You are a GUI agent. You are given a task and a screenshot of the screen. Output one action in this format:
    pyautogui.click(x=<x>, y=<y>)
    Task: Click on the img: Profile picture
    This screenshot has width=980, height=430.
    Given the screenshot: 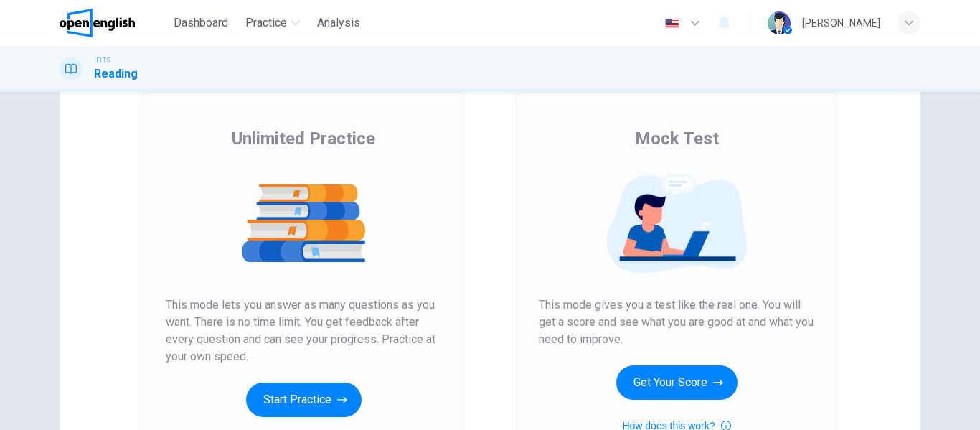 What is the action you would take?
    pyautogui.click(x=779, y=23)
    